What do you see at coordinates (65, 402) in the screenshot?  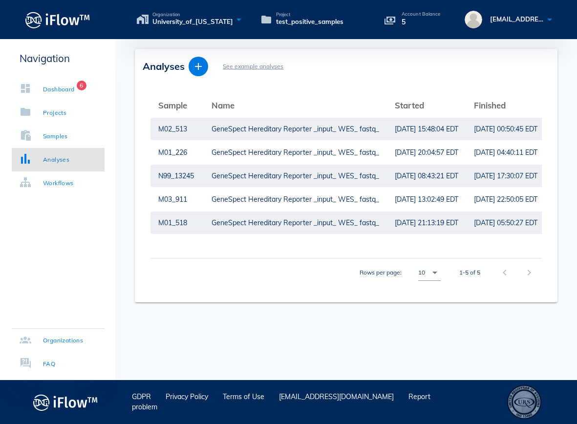 I see `img: logo` at bounding box center [65, 402].